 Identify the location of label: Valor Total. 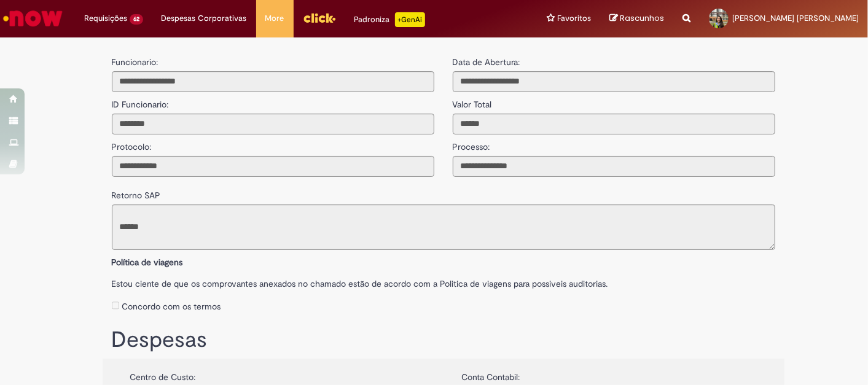
(472, 101).